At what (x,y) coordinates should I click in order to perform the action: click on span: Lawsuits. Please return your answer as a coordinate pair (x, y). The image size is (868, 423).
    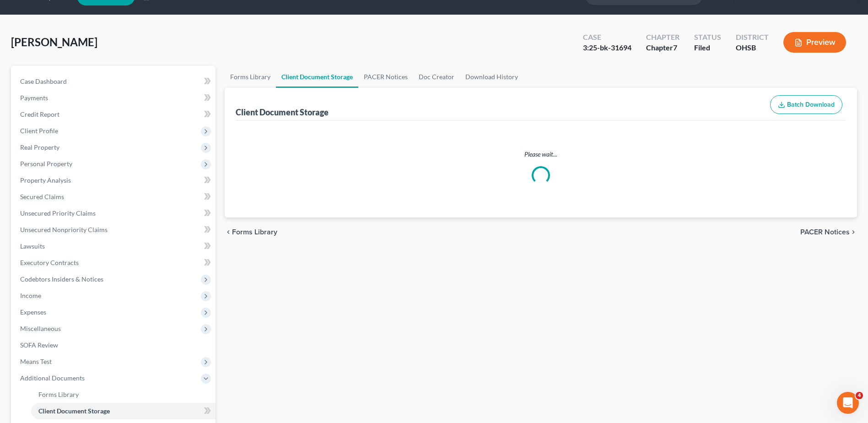
    Looking at the image, I should click on (33, 246).